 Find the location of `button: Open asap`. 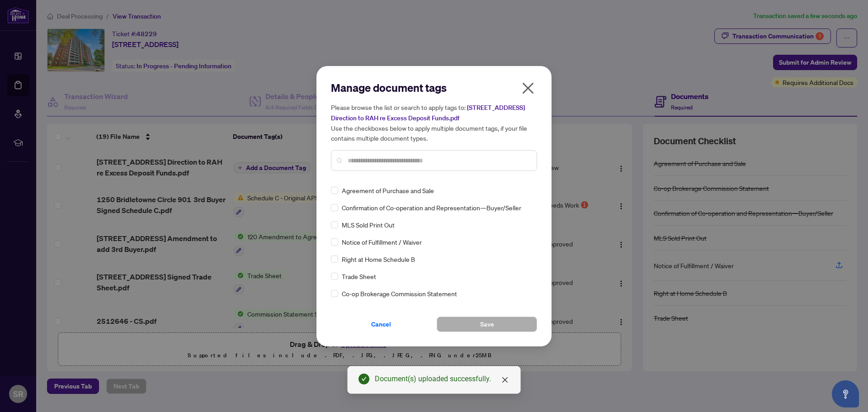

button: Open asap is located at coordinates (846, 394).